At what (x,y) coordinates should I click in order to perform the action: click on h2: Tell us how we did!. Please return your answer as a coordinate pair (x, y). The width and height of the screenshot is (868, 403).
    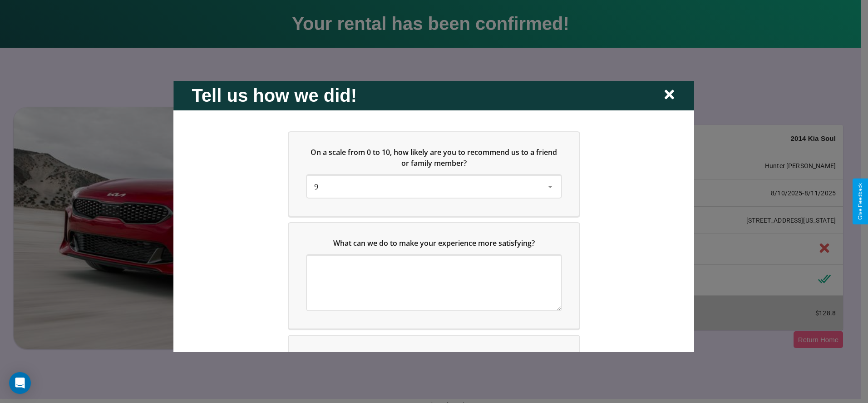
    Looking at the image, I should click on (274, 95).